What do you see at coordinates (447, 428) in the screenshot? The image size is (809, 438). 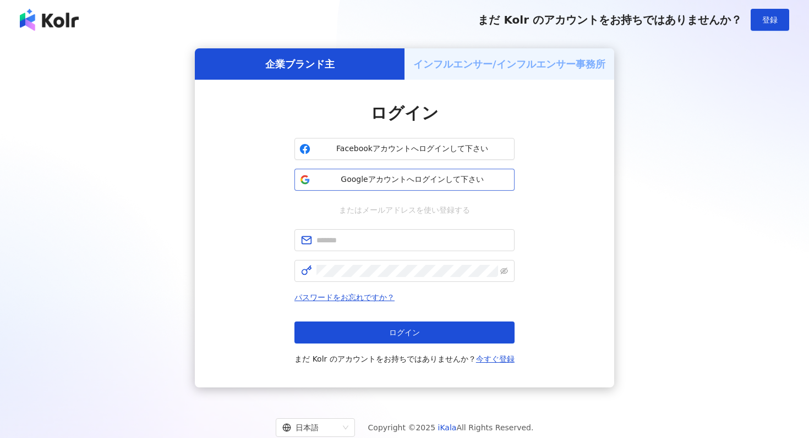 I see `a: iKala` at bounding box center [447, 428].